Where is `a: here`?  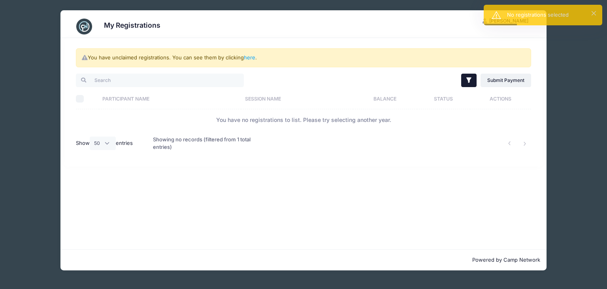
a: here is located at coordinates (249, 57).